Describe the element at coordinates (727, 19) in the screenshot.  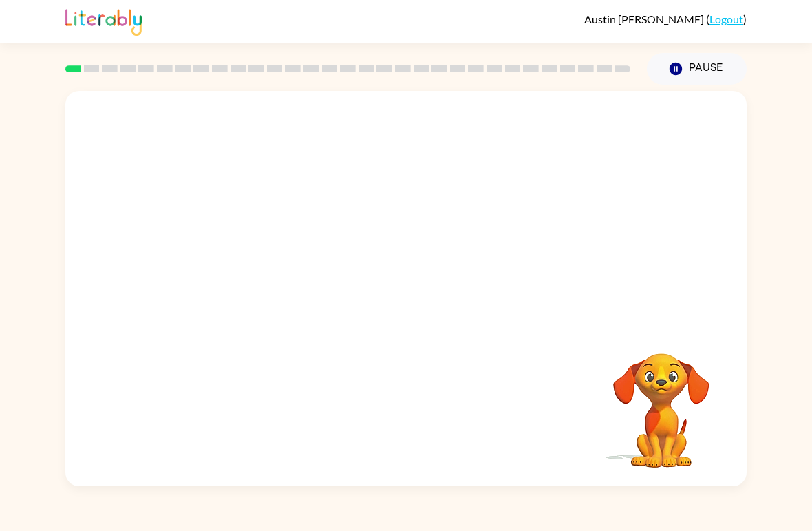
I see `a: Logout` at that location.